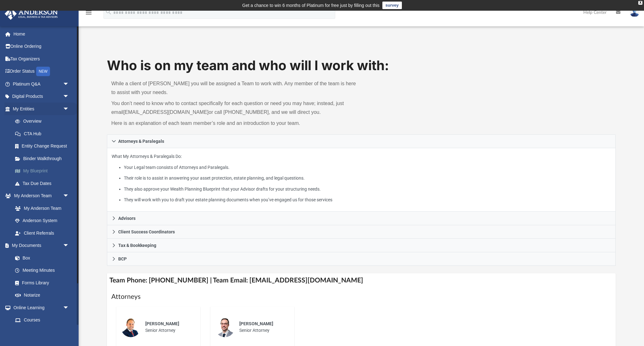 The width and height of the screenshot is (644, 346). I want to click on li: Your Legal team consists of Attorneys and Paralegals., so click(368, 167).